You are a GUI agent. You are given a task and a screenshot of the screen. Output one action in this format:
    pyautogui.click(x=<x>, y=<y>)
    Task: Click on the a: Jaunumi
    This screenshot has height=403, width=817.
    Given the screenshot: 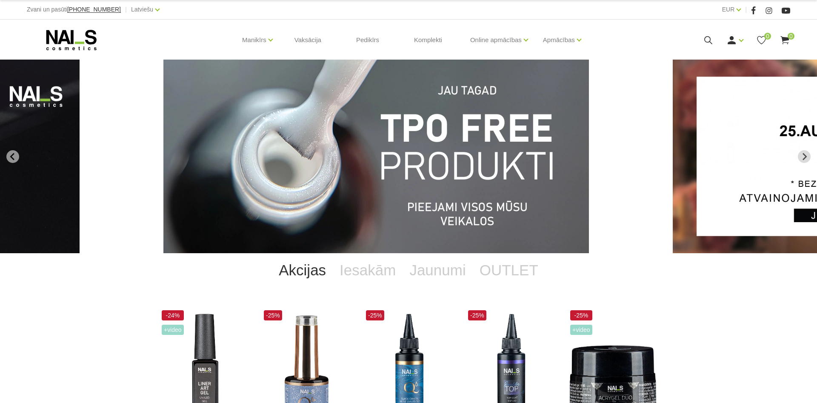 What is the action you would take?
    pyautogui.click(x=437, y=270)
    